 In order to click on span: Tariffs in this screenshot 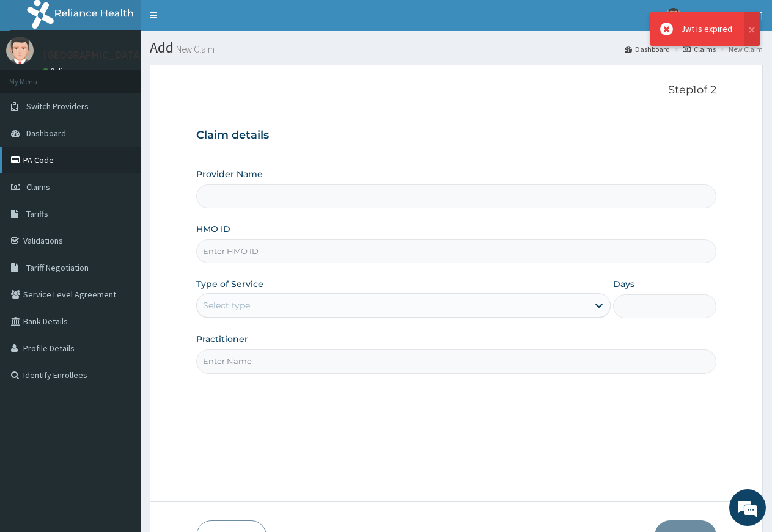, I will do `click(37, 214)`.